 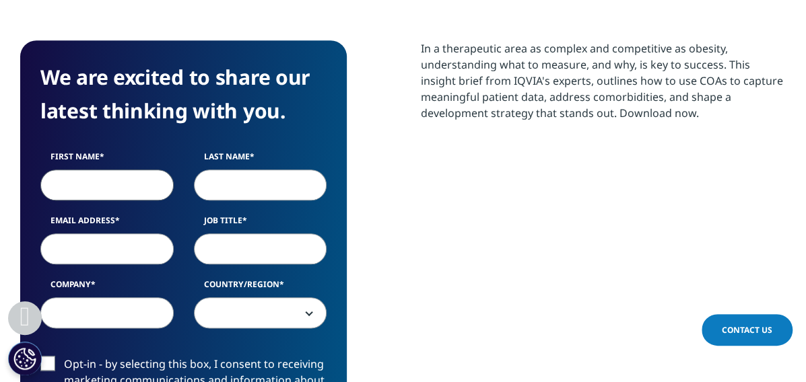 I want to click on label: Last Name, so click(x=260, y=160).